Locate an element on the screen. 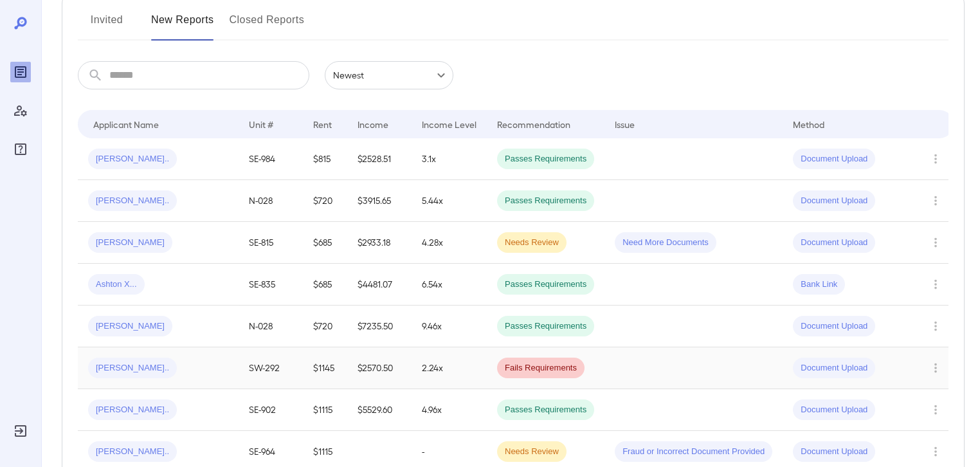 The width and height of the screenshot is (980, 467). div: Issue is located at coordinates (625, 124).